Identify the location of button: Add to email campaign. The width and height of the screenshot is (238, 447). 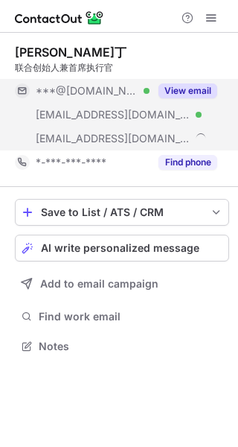
(122, 284).